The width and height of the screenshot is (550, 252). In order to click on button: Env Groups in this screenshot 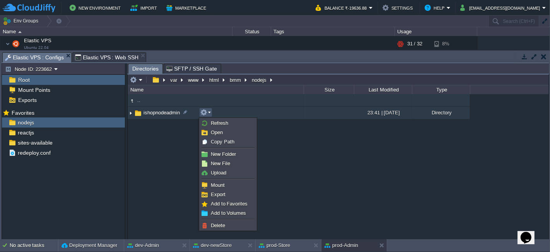, I will do `click(22, 21)`.